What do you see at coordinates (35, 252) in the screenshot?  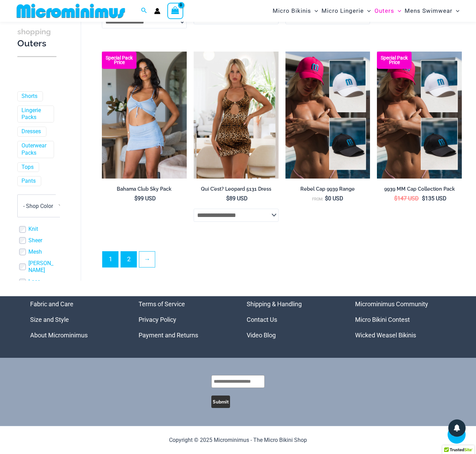 I see `a: Mesh` at bounding box center [35, 252].